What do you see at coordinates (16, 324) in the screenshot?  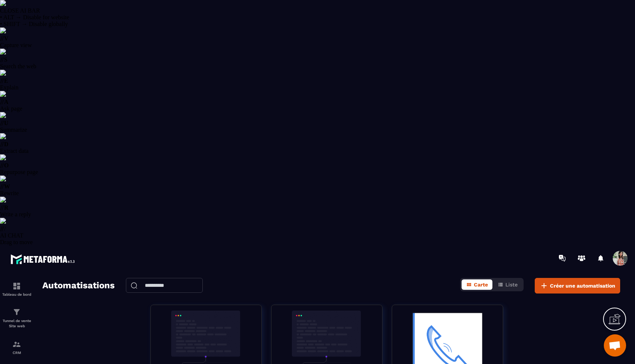 I see `p: Tunnel de vente Site web` at bounding box center [16, 324].